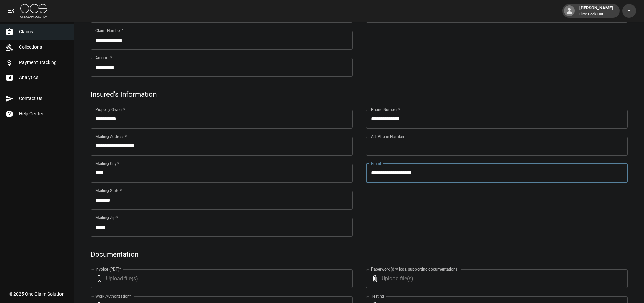 The width and height of the screenshot is (644, 303). What do you see at coordinates (37, 294) in the screenshot?
I see `div: © 2025 One Claim Solution` at bounding box center [37, 294].